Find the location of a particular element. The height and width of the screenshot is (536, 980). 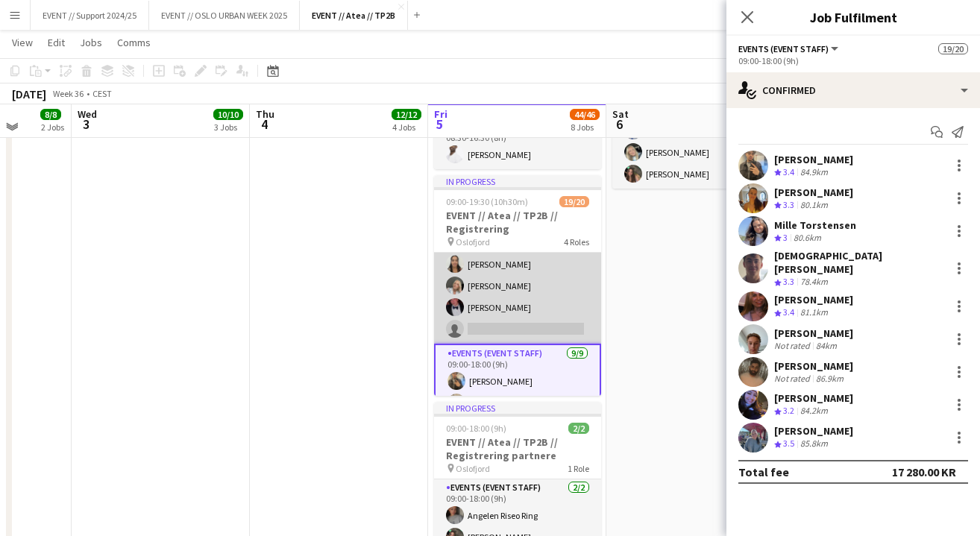

div: 84km is located at coordinates (826, 345).